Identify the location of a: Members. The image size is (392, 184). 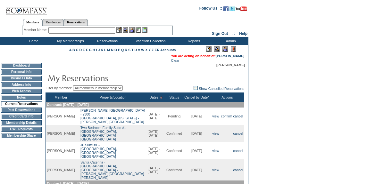
(33, 22).